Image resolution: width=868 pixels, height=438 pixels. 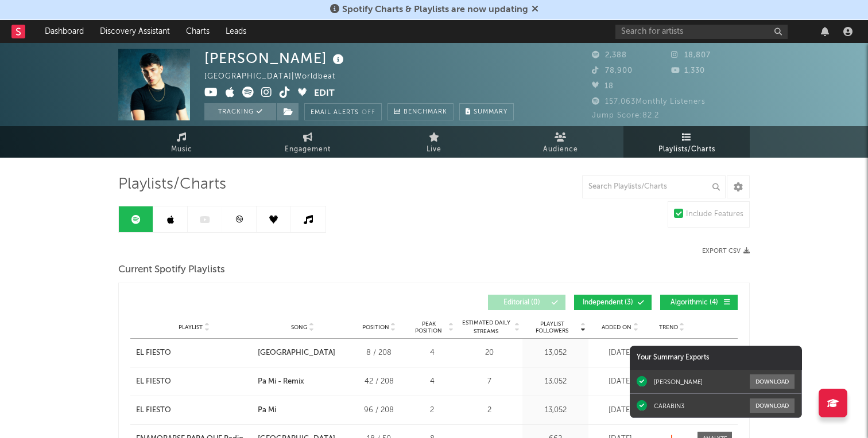 What do you see at coordinates (425, 112) in the screenshot?
I see `span: Benchmark` at bounding box center [425, 112].